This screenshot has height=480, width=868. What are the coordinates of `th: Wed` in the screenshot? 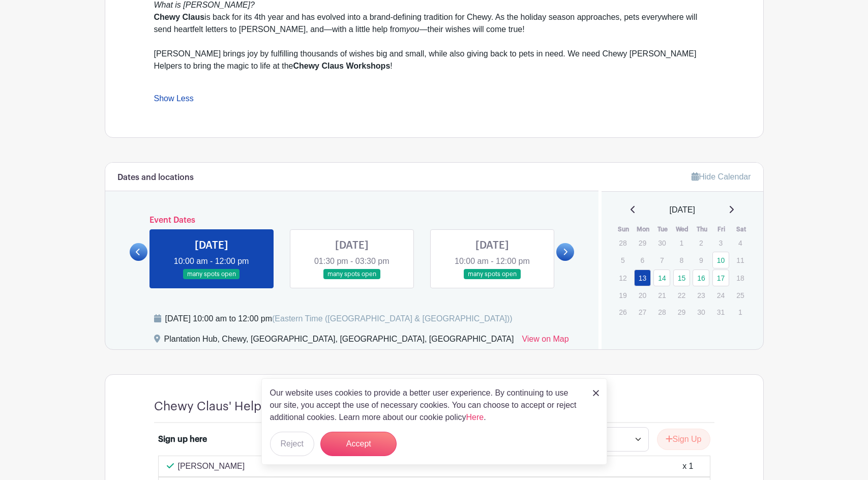 It's located at (683, 230).